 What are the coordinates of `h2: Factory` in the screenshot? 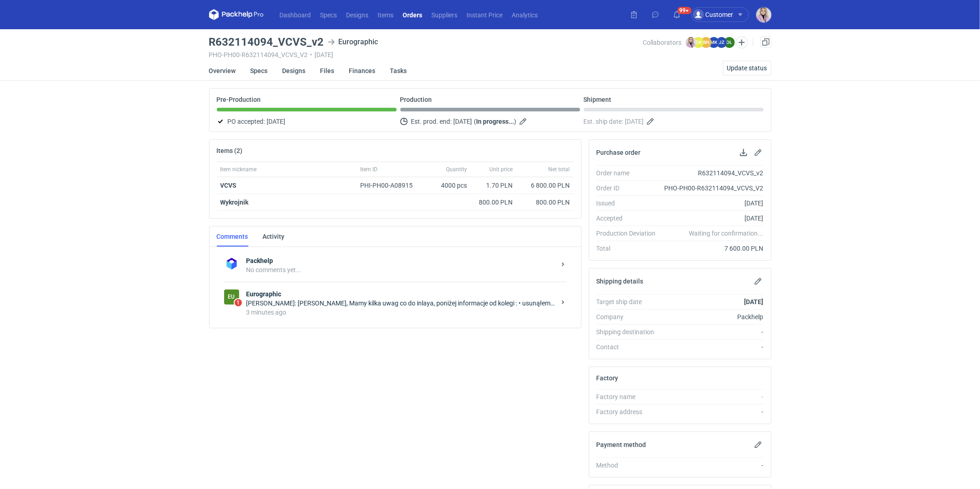 It's located at (608, 378).